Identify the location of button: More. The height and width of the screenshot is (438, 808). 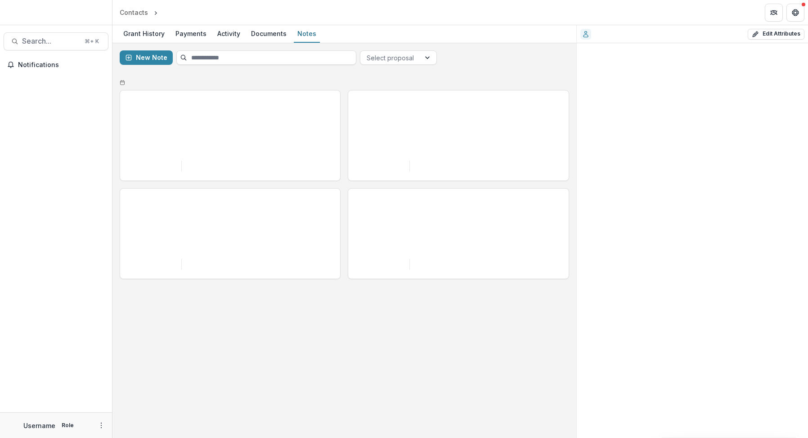
(101, 425).